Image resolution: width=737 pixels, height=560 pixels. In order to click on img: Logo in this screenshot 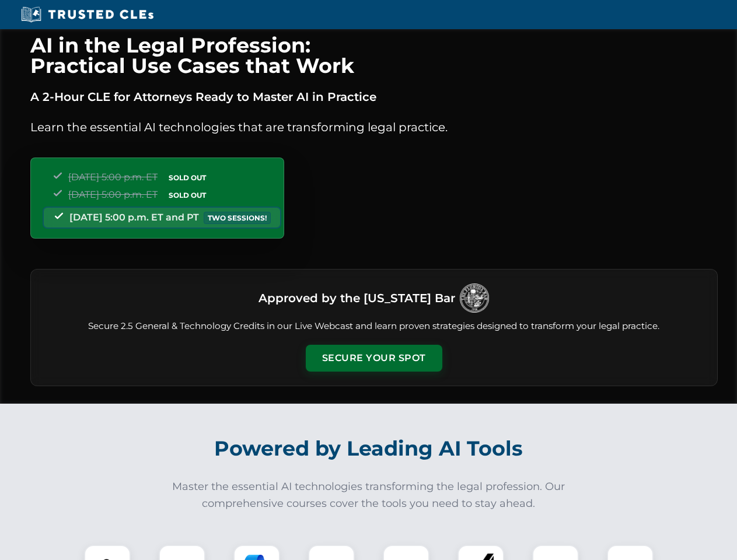, I will do `click(474, 298)`.